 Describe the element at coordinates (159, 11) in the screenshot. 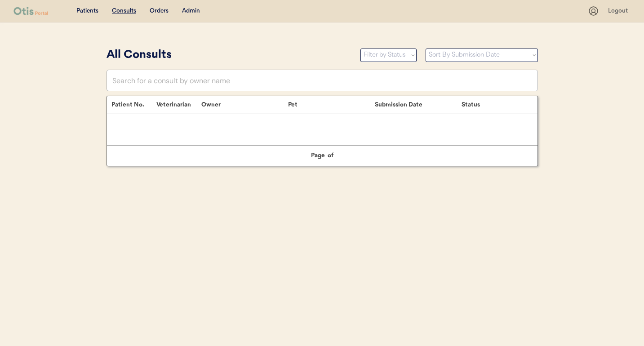

I see `div: Orders` at that location.